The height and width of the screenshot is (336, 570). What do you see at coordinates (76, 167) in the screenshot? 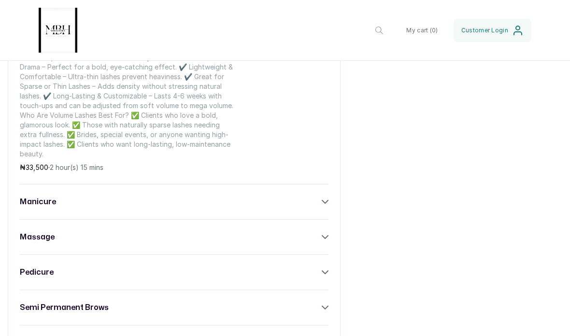
I see `span: 2 hour(s) 15 mins` at bounding box center [76, 167].